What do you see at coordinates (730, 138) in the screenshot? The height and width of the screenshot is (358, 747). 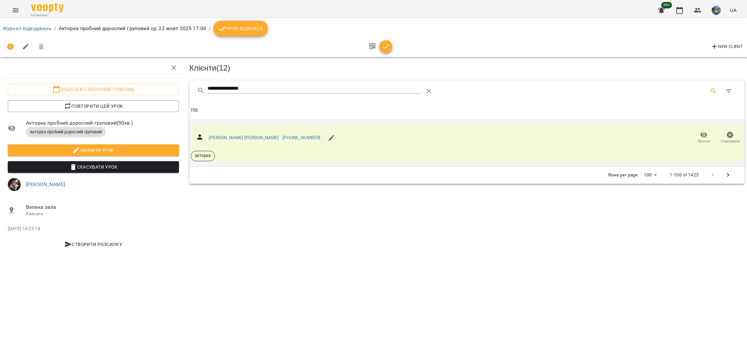 I see `button: Скасувати` at bounding box center [730, 138].